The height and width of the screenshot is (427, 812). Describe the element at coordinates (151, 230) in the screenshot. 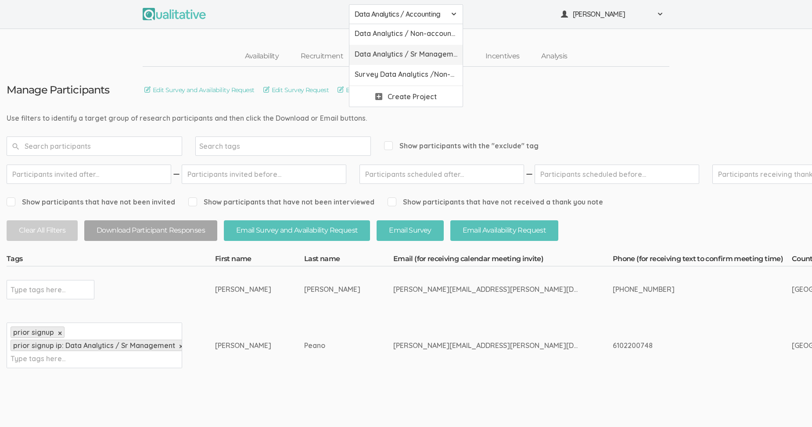

I see `button: Download Participant Responses` at that location.